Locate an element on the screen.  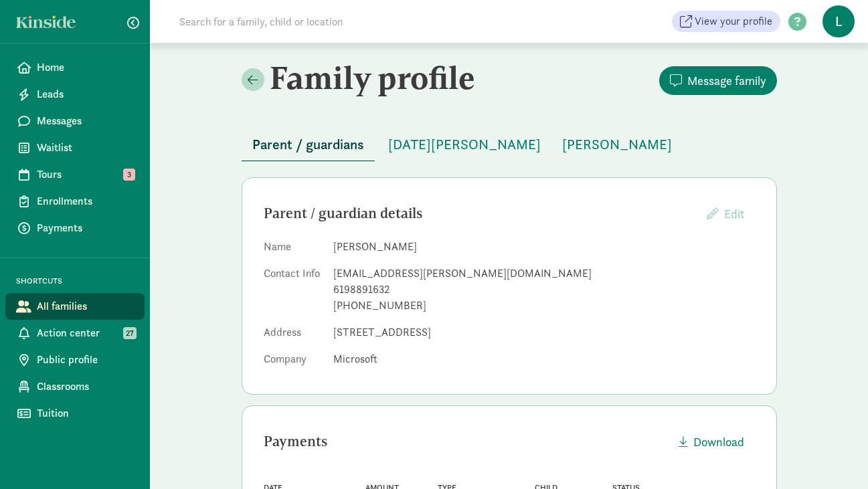
span: Classrooms is located at coordinates (85, 387).